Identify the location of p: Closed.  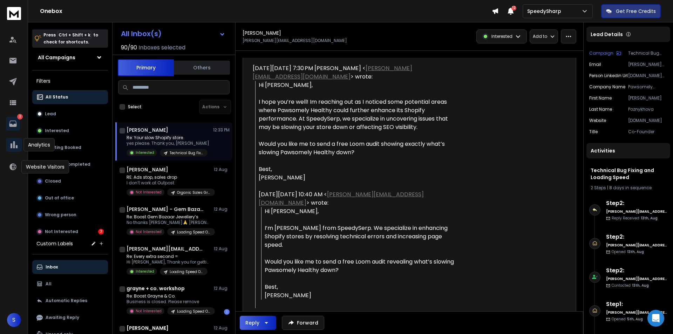
(53, 181).